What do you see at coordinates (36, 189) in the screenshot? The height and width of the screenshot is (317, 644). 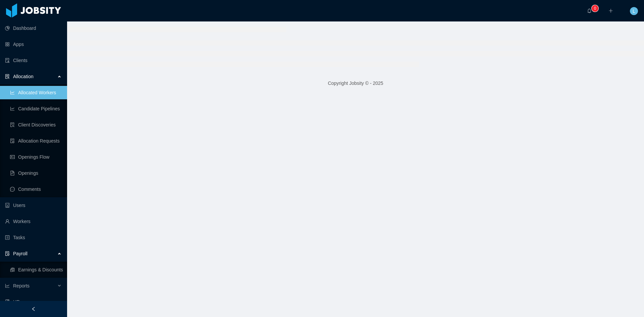 I see `a: icon: messageComments` at bounding box center [36, 189].